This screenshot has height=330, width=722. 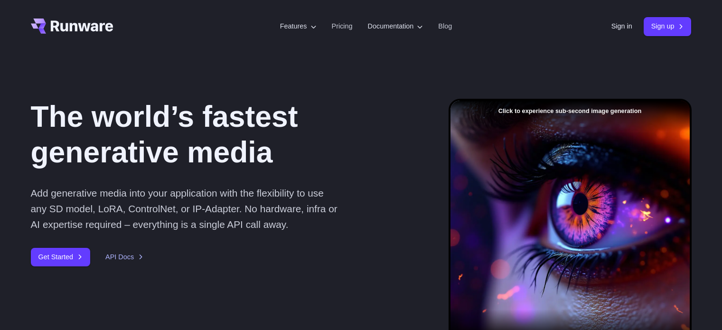 What do you see at coordinates (61, 257) in the screenshot?
I see `a: Get Started` at bounding box center [61, 257].